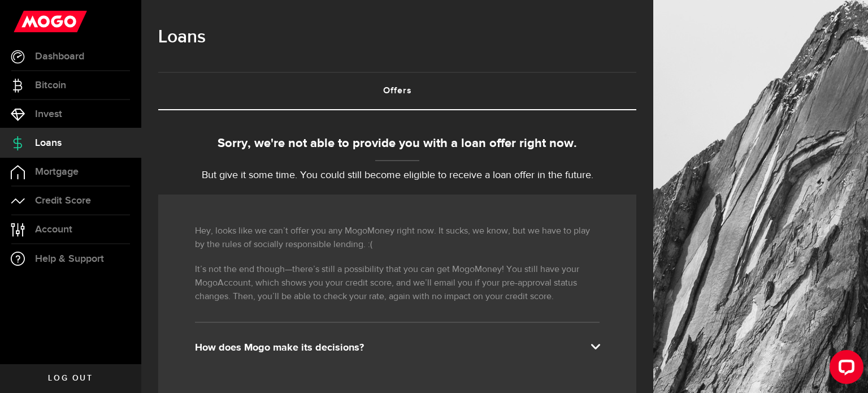  What do you see at coordinates (54, 230) in the screenshot?
I see `span: Account` at bounding box center [54, 230].